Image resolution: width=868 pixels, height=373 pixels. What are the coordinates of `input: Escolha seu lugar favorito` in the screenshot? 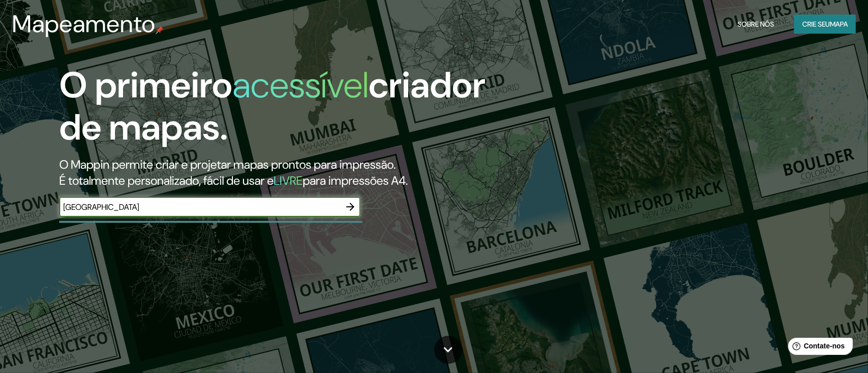 It's located at (200, 207).